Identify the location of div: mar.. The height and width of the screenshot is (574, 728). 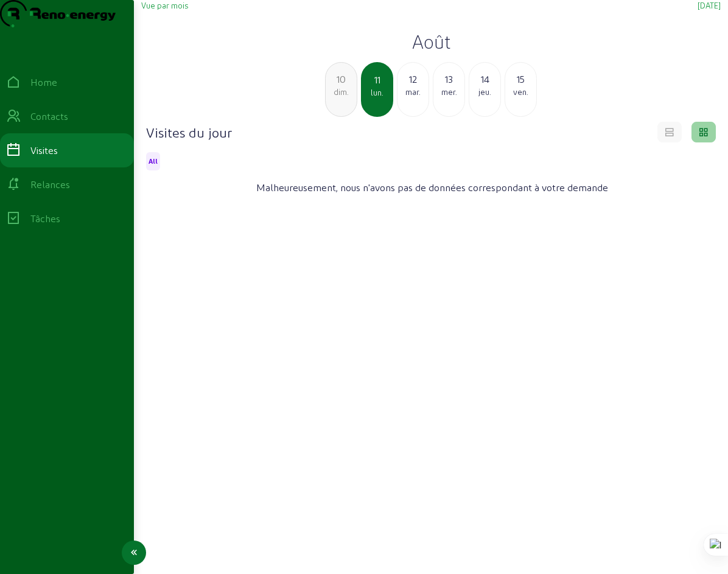
(413, 92).